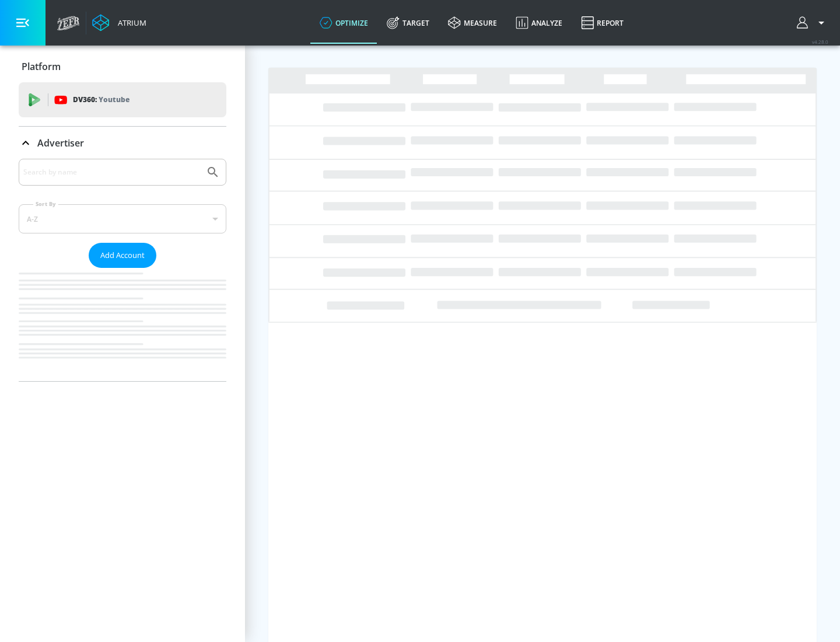 The width and height of the screenshot is (840, 642). I want to click on input: Search by name, so click(111, 172).